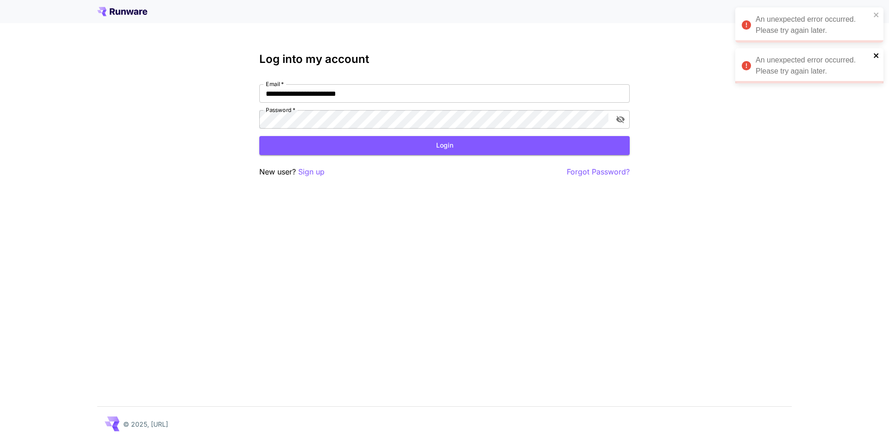 The image size is (889, 441). Describe the element at coordinates (598, 172) in the screenshot. I see `button: Forgot Password?` at that location.